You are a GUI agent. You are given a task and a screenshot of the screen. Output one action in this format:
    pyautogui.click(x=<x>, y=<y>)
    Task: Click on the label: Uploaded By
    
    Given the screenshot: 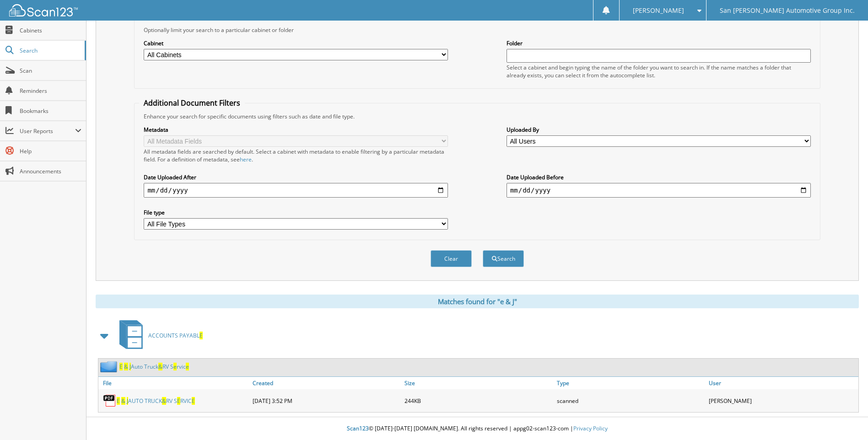 What is the action you would take?
    pyautogui.click(x=658, y=129)
    